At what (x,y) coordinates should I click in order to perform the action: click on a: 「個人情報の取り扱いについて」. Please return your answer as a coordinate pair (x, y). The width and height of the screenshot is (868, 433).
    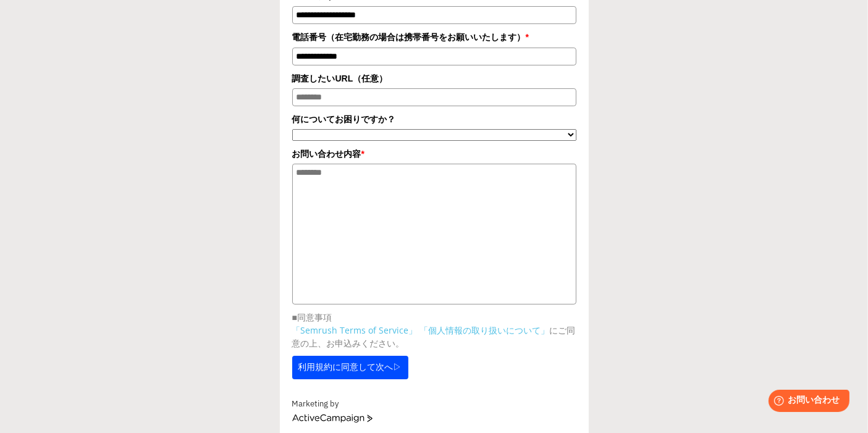
    Looking at the image, I should click on (485, 330).